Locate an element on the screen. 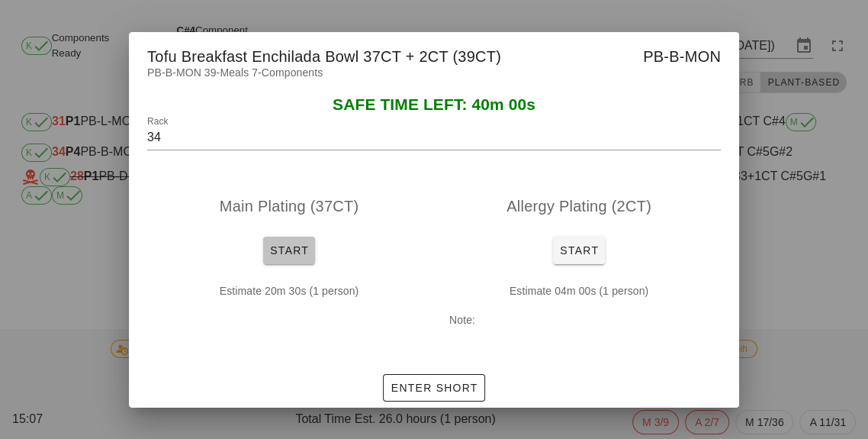  div: Tofu Breakfast Enchilada Bowl 37CT + 2CT (39CT) is located at coordinates (434, 54).